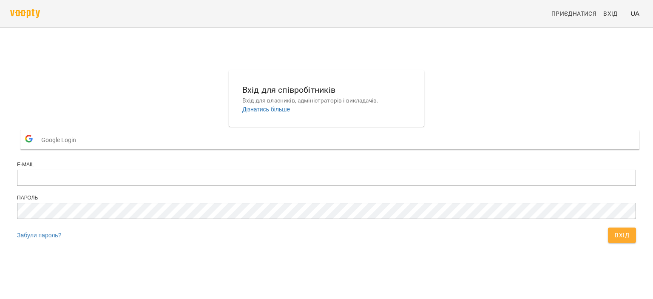 Image resolution: width=653 pixels, height=299 pixels. What do you see at coordinates (61, 140) in the screenshot?
I see `span: Google Login` at bounding box center [61, 140].